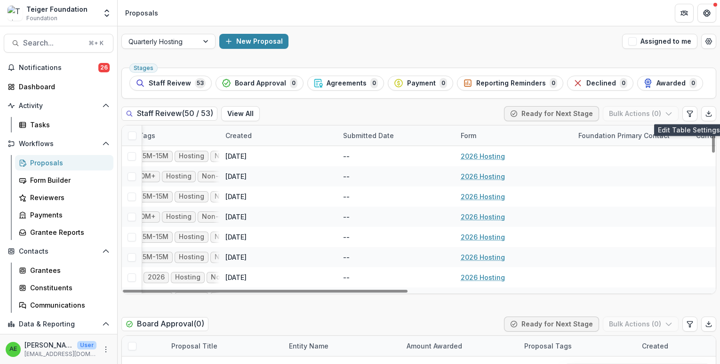  What do you see at coordinates (600, 83) in the screenshot?
I see `button: Declined0` at bounding box center [600, 83].